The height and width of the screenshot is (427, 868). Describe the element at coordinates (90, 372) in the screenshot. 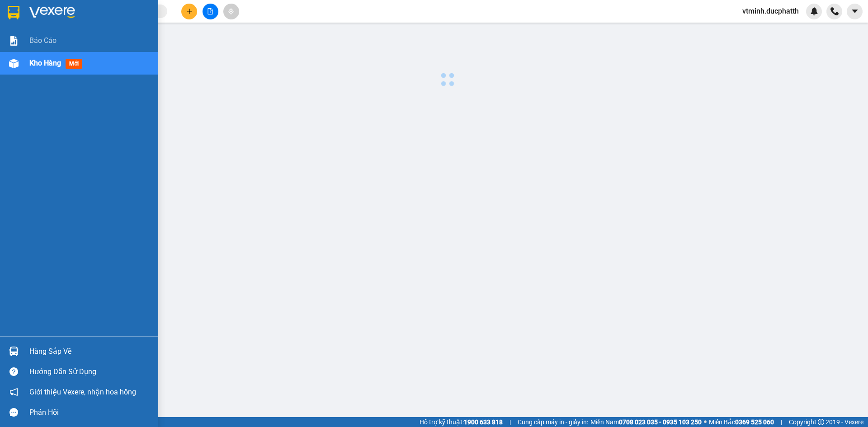

I see `div: Hướng dẫn sử dụng` at that location.